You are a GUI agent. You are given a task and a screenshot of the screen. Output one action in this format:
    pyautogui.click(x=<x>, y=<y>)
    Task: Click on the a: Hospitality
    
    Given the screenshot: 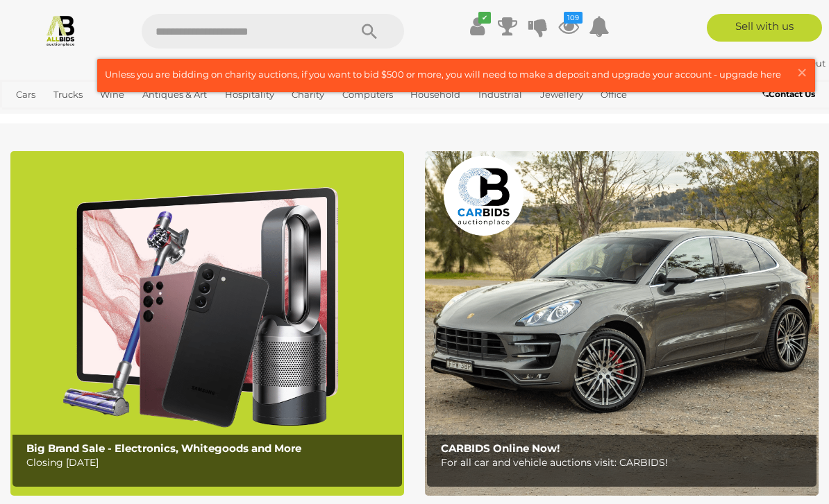 What is the action you would take?
    pyautogui.click(x=249, y=94)
    